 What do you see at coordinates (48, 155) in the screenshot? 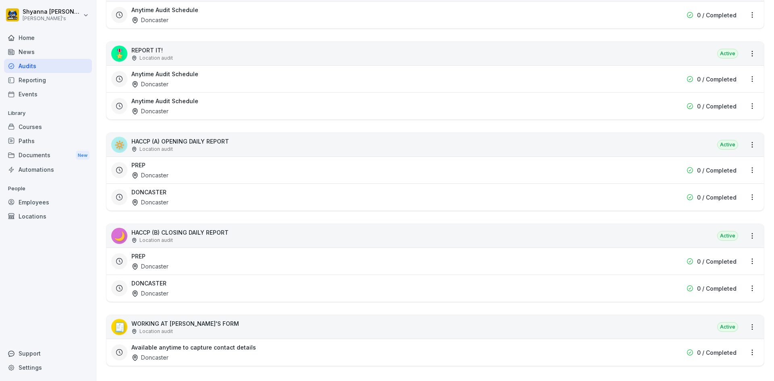
I see `div: Documents` at bounding box center [48, 155].